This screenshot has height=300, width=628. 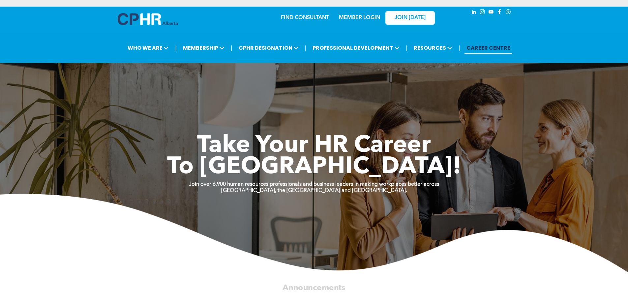 I want to click on a: Social network, so click(x=508, y=13).